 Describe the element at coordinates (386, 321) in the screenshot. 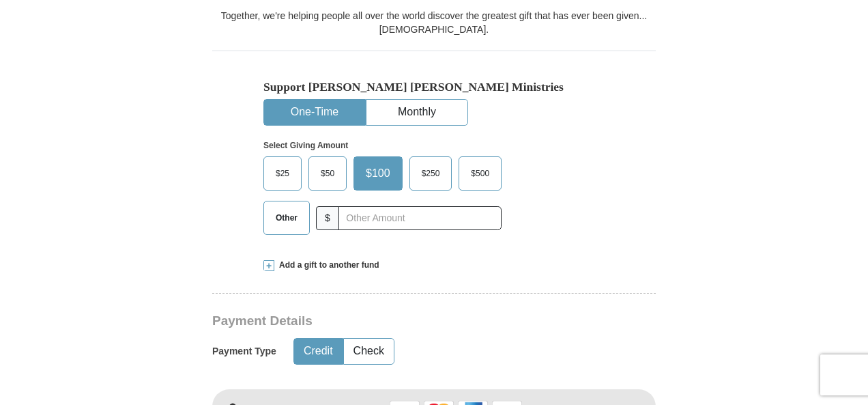

I see `h3: Payment Details` at that location.